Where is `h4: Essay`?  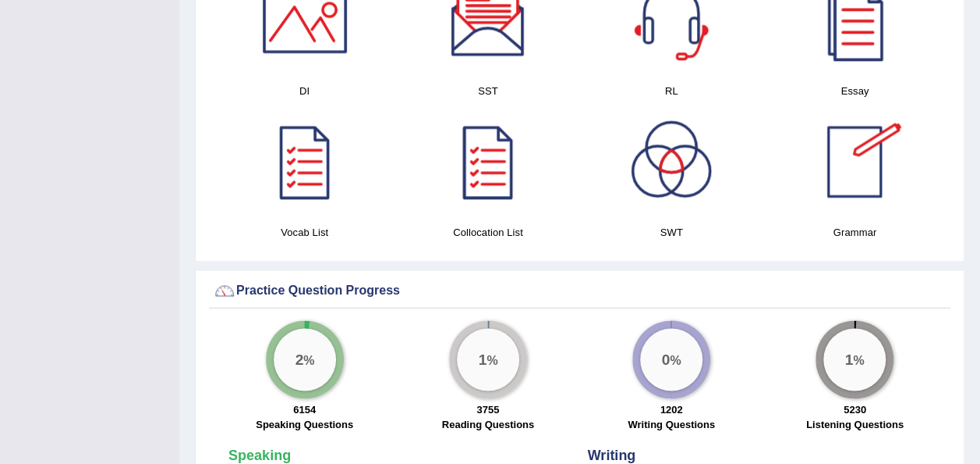 h4: Essay is located at coordinates (855, 91).